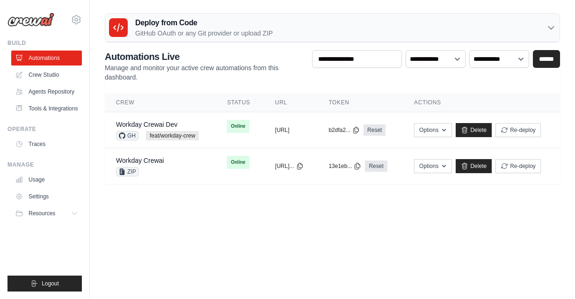 Image resolution: width=575 pixels, height=299 pixels. I want to click on span: feat/workday-crew, so click(172, 136).